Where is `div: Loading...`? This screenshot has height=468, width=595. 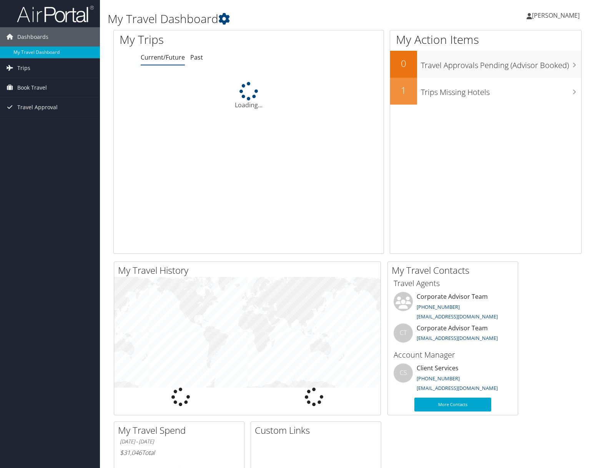
div: Loading... is located at coordinates (249, 96).